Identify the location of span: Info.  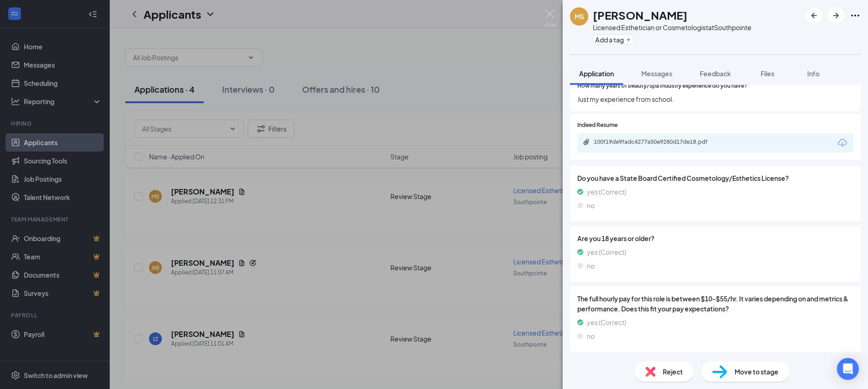
(813, 73).